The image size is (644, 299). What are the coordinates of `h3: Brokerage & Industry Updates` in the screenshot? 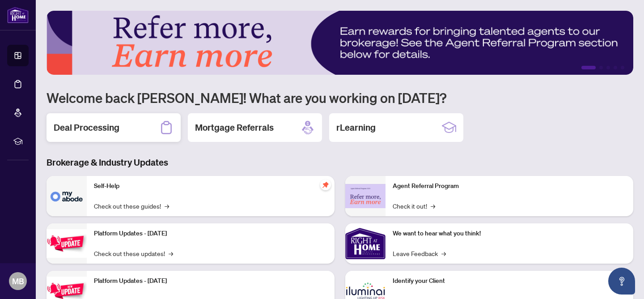 It's located at (340, 162).